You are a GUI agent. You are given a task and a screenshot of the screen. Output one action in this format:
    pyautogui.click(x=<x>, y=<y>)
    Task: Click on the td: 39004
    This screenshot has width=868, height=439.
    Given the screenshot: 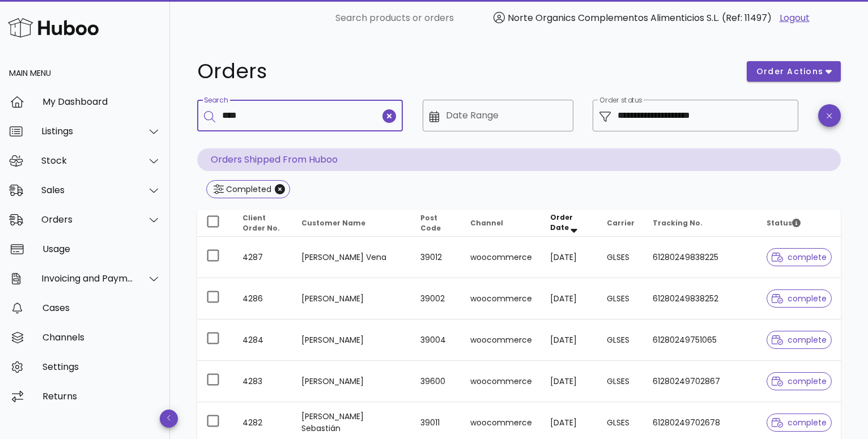 What is the action you would take?
    pyautogui.click(x=436, y=340)
    